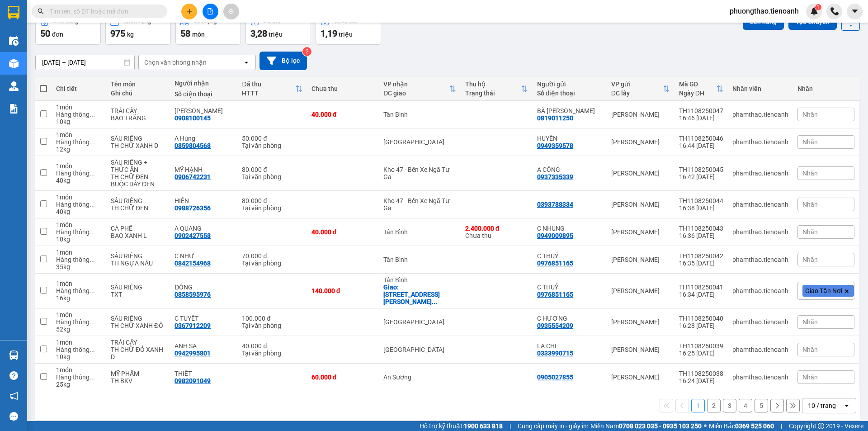 Image resolution: width=868 pixels, height=431 pixels. Describe the element at coordinates (814, 12) in the screenshot. I see `img: icon-new-feature` at that location.